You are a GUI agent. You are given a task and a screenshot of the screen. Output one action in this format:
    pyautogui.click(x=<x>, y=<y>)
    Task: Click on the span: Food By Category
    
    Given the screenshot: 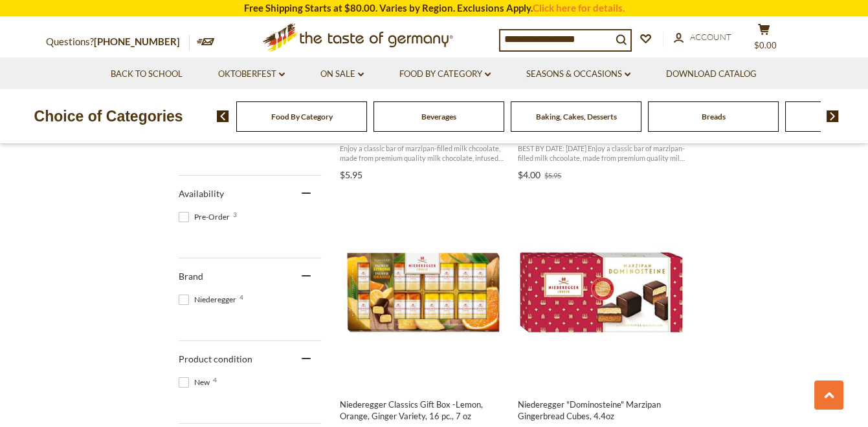 What is the action you would take?
    pyautogui.click(x=302, y=116)
    